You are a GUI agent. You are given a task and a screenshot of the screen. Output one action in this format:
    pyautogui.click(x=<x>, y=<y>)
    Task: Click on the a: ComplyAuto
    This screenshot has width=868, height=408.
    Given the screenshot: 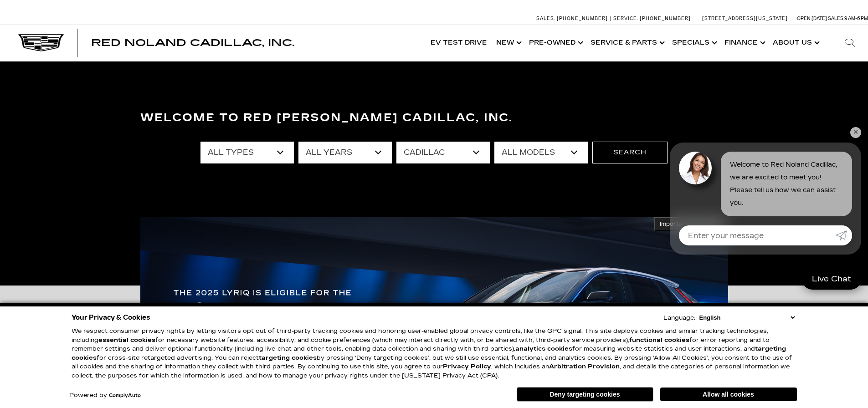 What is the action you would take?
    pyautogui.click(x=125, y=396)
    